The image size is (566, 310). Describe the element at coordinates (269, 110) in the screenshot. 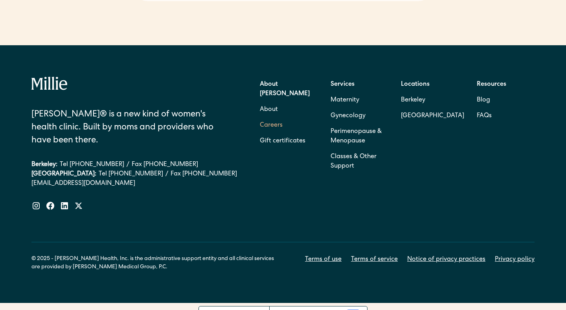

I see `a: About` at that location.